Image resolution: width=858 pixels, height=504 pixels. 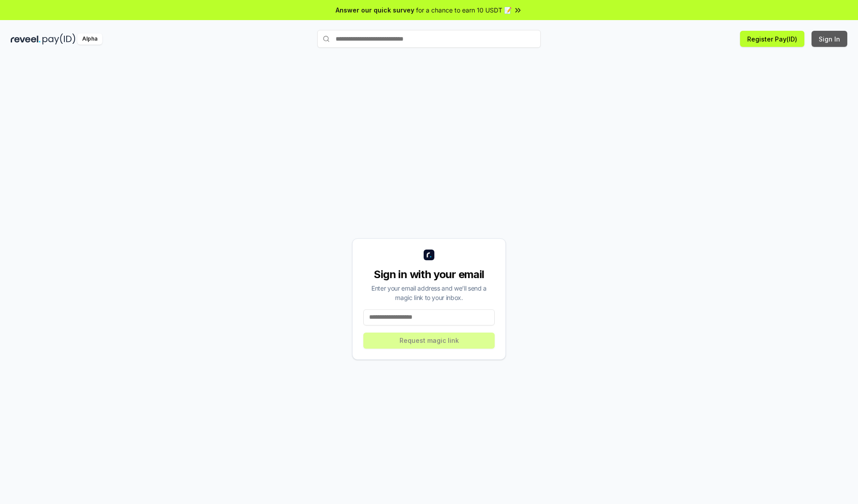 I want to click on div: Sign in with your email, so click(x=429, y=274).